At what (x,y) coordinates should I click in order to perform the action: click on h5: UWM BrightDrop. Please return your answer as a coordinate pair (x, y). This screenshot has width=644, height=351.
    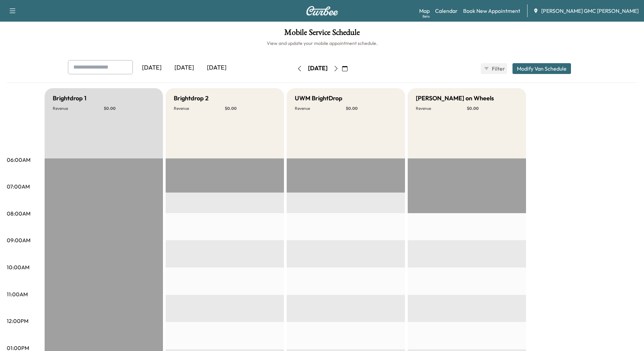
    Looking at the image, I should click on (318, 98).